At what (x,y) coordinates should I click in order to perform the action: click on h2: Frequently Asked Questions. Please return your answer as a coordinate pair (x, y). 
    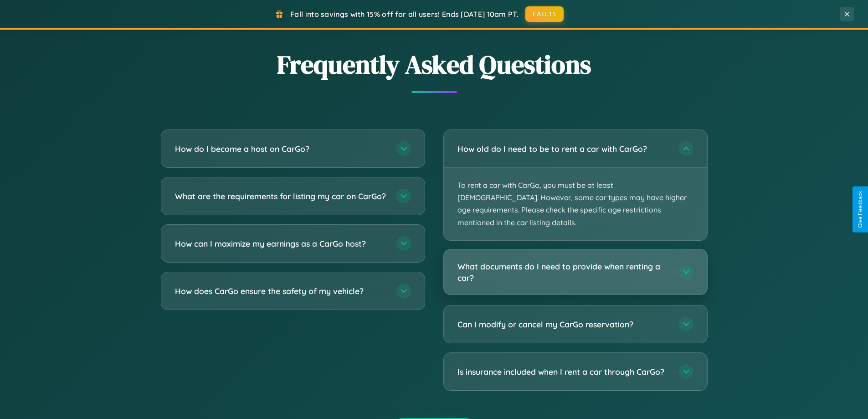
    Looking at the image, I should click on (434, 64).